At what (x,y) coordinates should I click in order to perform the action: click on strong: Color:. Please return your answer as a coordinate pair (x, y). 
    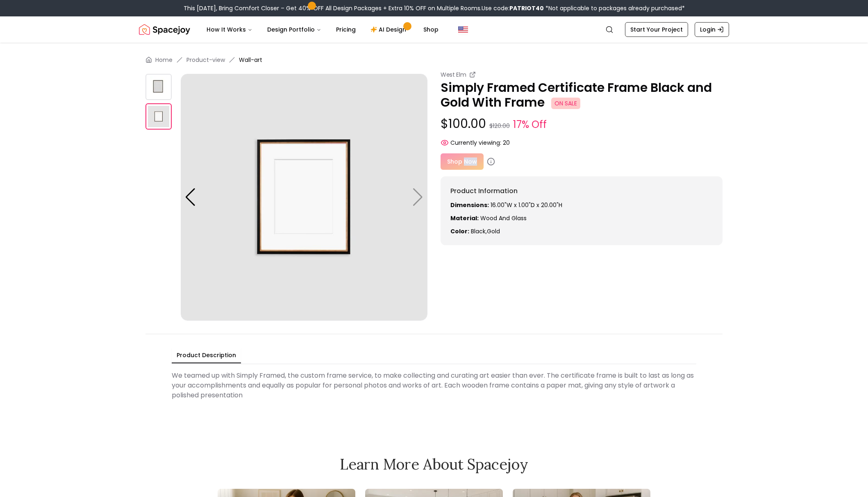
    Looking at the image, I should click on (460, 231).